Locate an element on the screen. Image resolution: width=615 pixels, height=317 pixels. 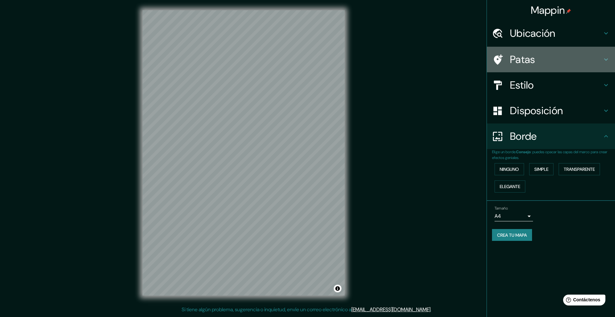
font: : puedes opacar las capas del marco para crear efectos geniales. is located at coordinates (549, 155).